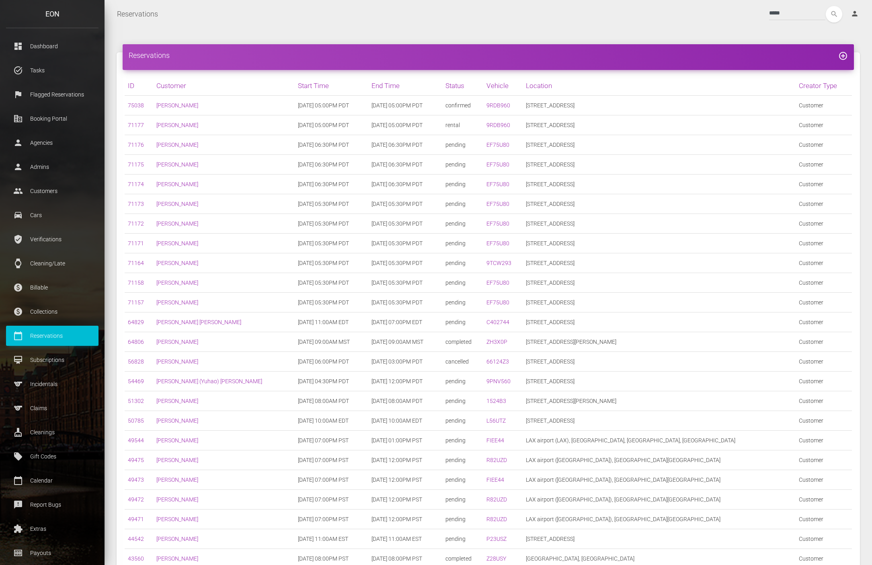 This screenshot has width=872, height=565. Describe the element at coordinates (136, 302) in the screenshot. I see `a: 71157` at that location.